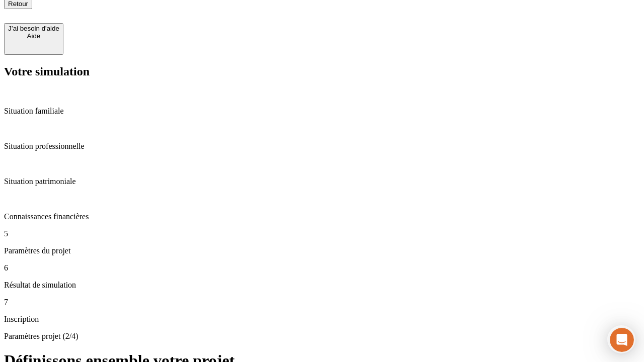  Describe the element at coordinates (322, 268) in the screenshot. I see `p: 6` at that location.